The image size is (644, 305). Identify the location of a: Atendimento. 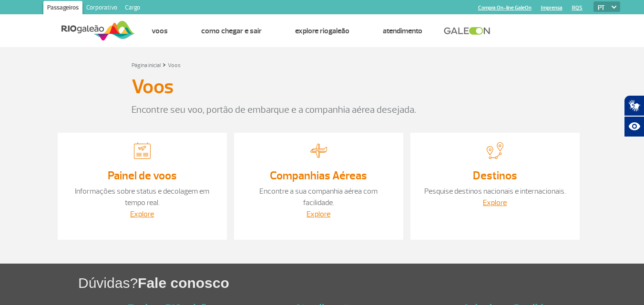
(402, 31).